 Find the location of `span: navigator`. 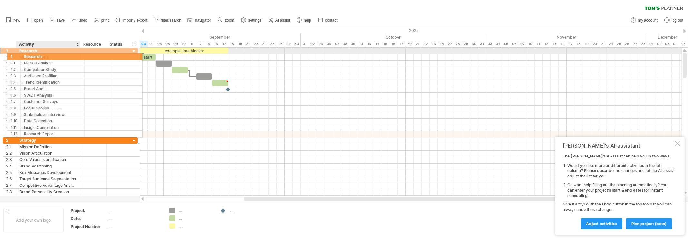

span: navigator is located at coordinates (203, 20).